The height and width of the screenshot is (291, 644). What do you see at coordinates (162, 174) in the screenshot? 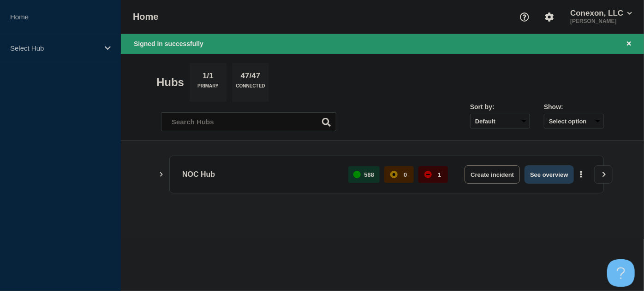
I see `button: Show Connected Hubs` at bounding box center [162, 174].